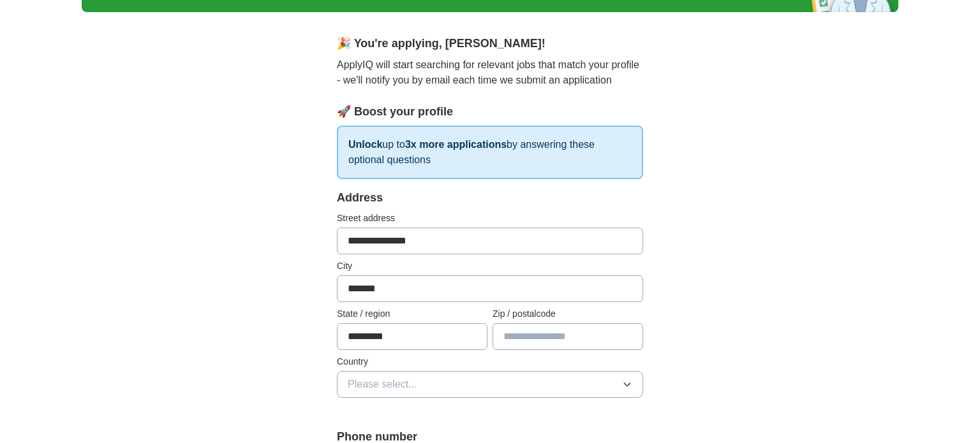  What do you see at coordinates (490, 384) in the screenshot?
I see `button: Please select...` at bounding box center [490, 384].